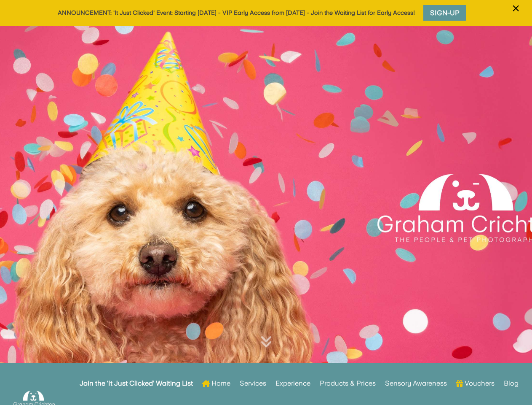  I want to click on a: Services, so click(253, 383).